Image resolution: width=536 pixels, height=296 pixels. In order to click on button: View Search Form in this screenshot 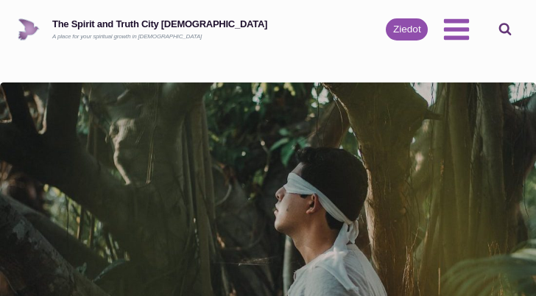, I will do `click(505, 29)`.